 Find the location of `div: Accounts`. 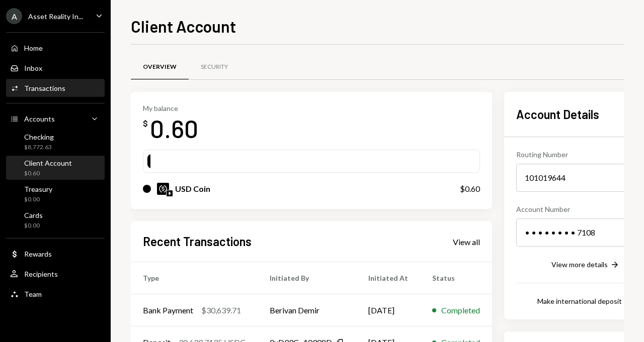

div: Accounts is located at coordinates (39, 118).